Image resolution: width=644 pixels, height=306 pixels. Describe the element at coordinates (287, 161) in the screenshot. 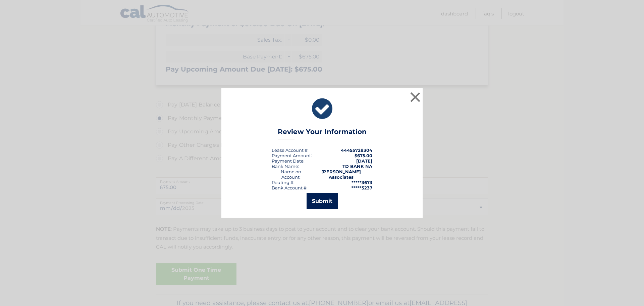

I see `span: Payment Date` at that location.